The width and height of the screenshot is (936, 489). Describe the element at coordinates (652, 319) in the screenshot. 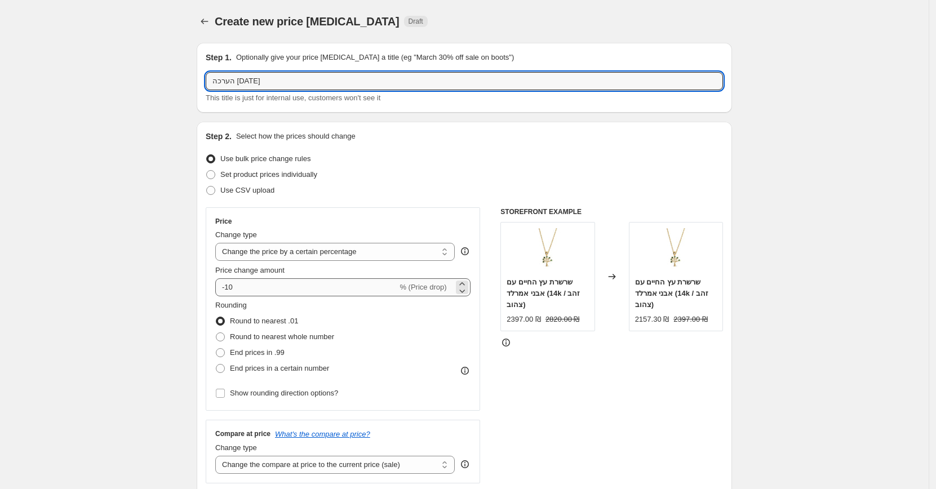

I see `div: 2157.30 ₪` at that location.